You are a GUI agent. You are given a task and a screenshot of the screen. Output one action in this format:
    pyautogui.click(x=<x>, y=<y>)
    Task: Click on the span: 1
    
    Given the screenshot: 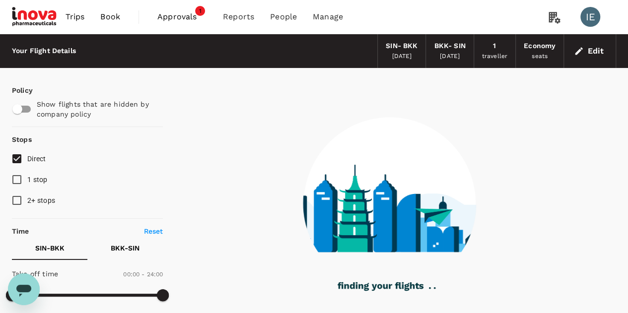 What is the action you would take?
    pyautogui.click(x=200, y=11)
    